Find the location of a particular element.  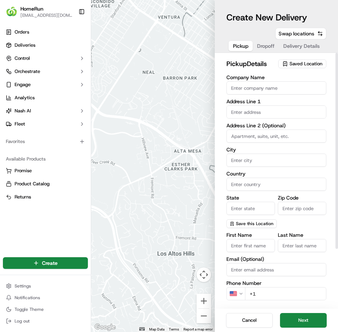

label: First Name is located at coordinates (250, 235).